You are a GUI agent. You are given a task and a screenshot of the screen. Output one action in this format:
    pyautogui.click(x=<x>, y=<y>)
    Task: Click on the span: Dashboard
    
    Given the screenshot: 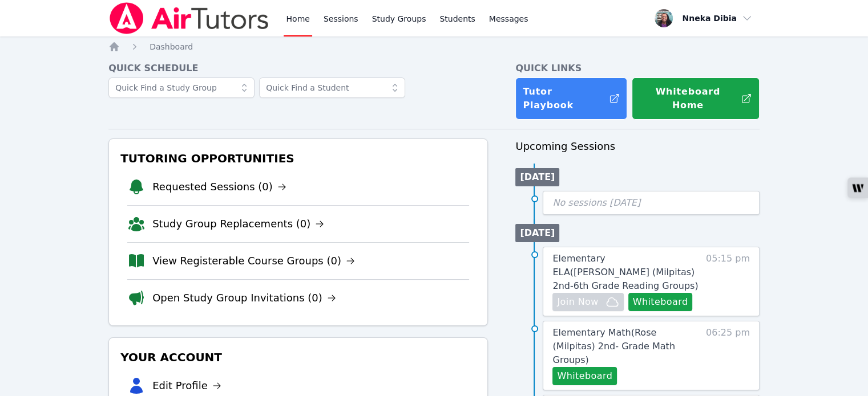 What is the action you would take?
    pyautogui.click(x=171, y=47)
    